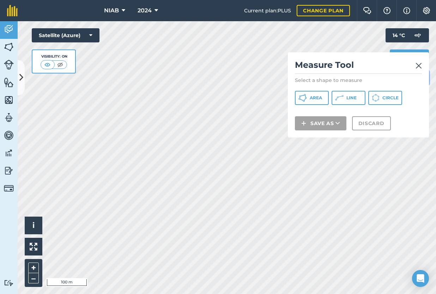 The width and height of the screenshot is (436, 294). Describe the element at coordinates (34, 225) in the screenshot. I see `button: i` at that location.